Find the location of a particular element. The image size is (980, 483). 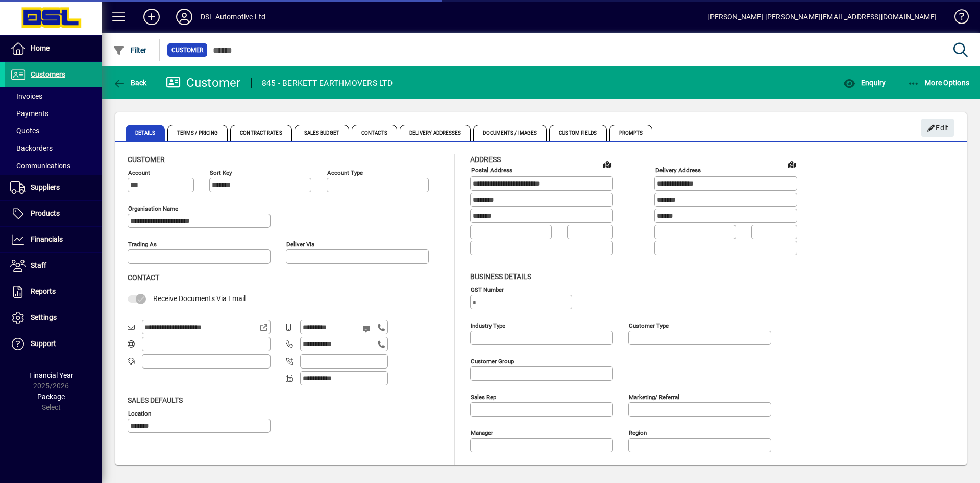

span: Staff is located at coordinates (38, 265).